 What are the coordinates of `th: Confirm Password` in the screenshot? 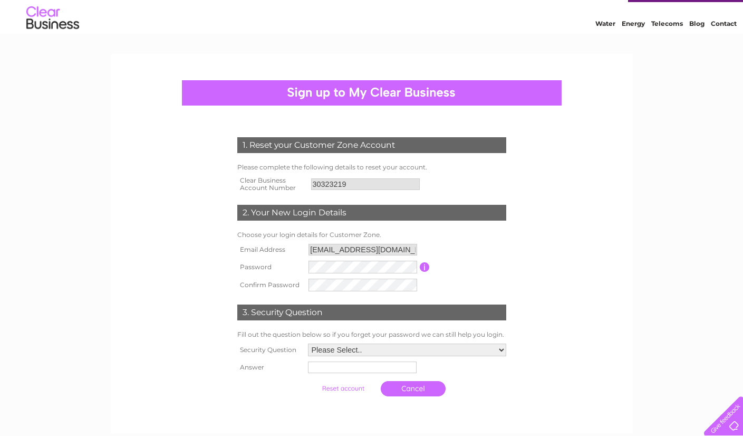 It's located at (271, 285).